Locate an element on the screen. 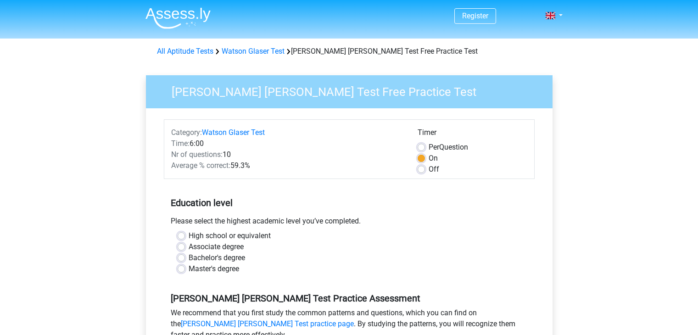 The height and width of the screenshot is (335, 698). div: Timer is located at coordinates (472, 134).